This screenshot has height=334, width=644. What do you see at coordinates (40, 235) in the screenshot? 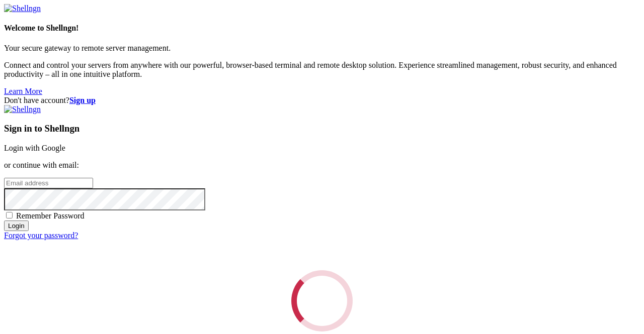
I see `a: Forgot your password?` at bounding box center [40, 235].